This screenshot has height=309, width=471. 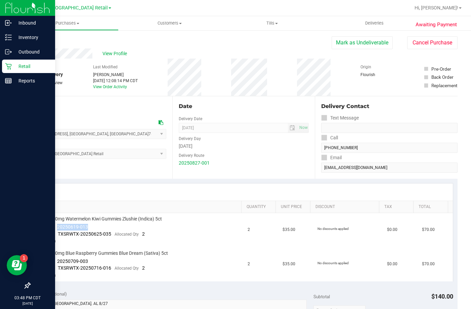 I want to click on a: Tax, so click(x=398, y=207).